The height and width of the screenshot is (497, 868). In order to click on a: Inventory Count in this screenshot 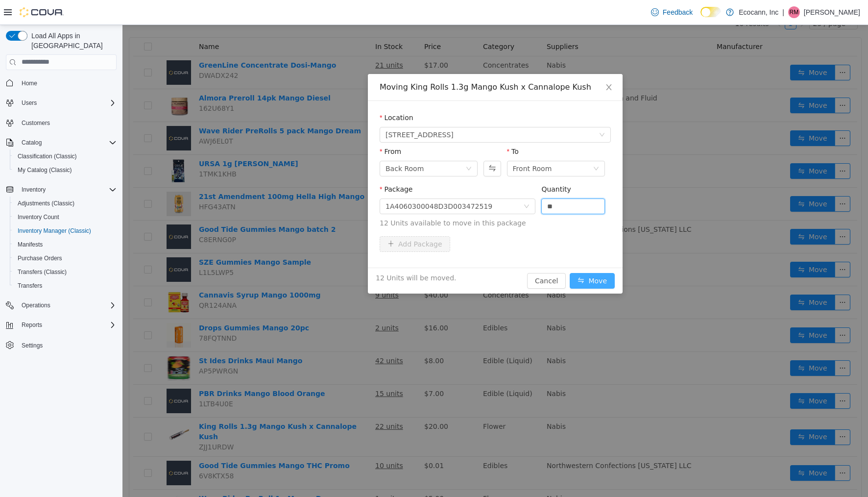, I will do `click(38, 217)`.